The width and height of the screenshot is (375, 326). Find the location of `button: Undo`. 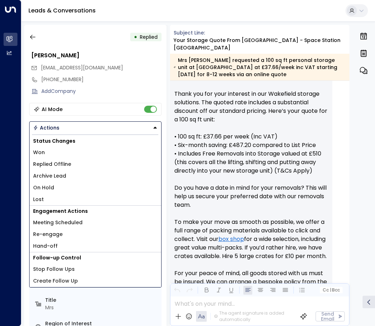

button: Undo is located at coordinates (177, 290).